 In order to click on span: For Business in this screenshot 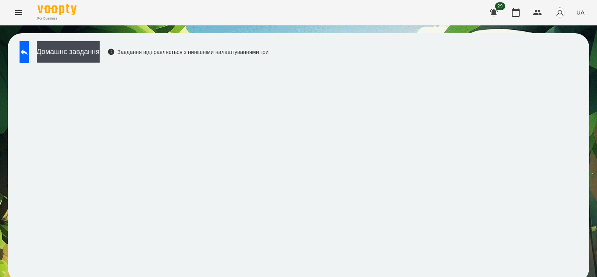, I will do `click(57, 18)`.